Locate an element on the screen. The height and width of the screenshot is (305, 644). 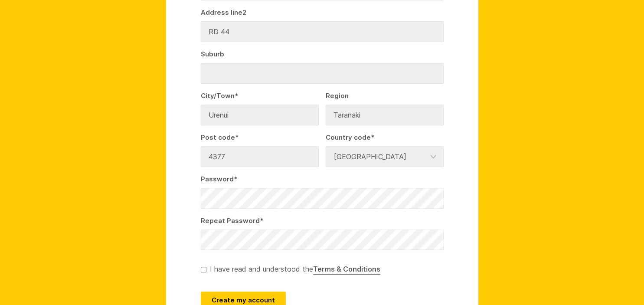
label: Region is located at coordinates (385, 96).